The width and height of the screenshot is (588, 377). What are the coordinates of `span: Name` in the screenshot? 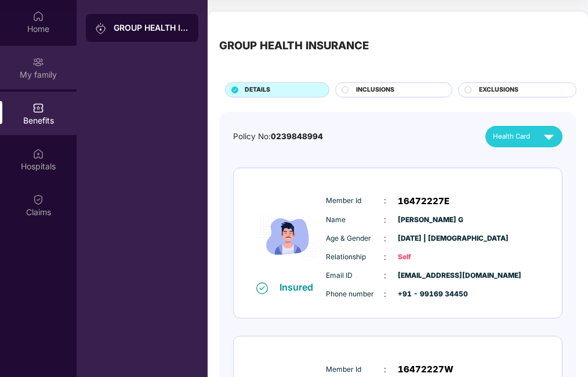 It's located at (354, 220).